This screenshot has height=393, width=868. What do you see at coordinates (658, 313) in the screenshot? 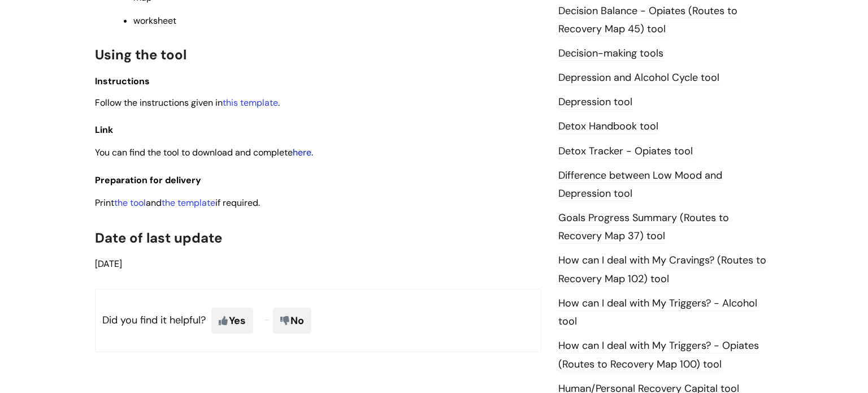
I see `a: How can I deal with My Triggers? - Alcohol tool` at bounding box center [658, 313].